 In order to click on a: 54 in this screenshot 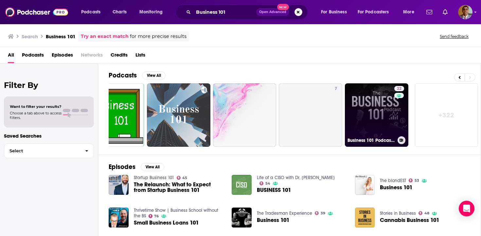, I will do `click(265, 184)`.